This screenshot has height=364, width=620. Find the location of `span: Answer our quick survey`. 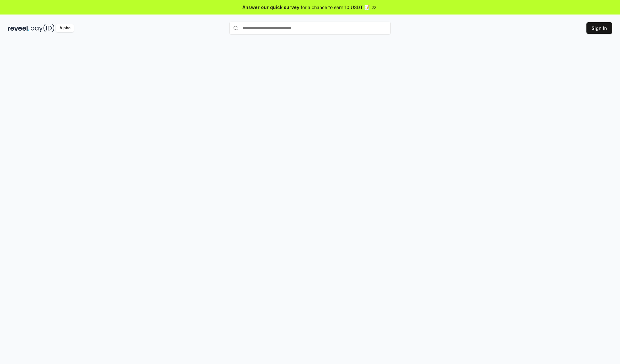

span: Answer our quick survey is located at coordinates (271, 7).